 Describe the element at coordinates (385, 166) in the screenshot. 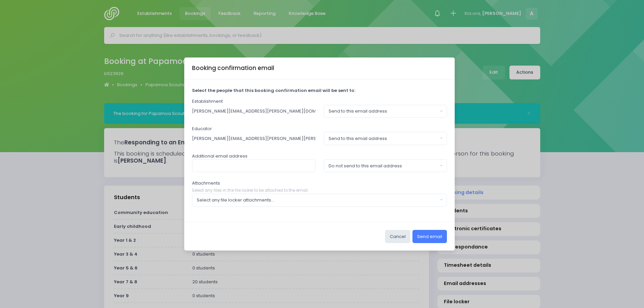

I see `button: Do not send to this email address` at that location.